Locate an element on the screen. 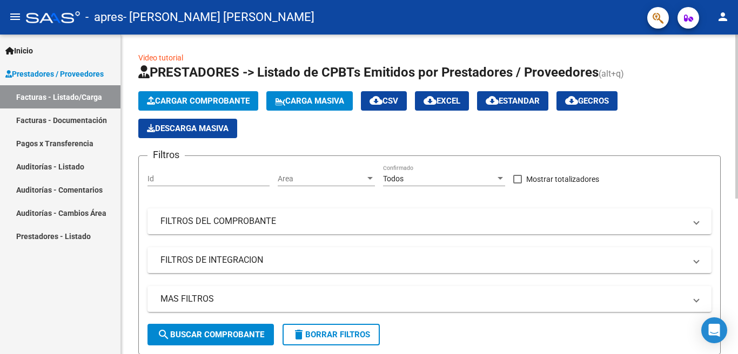 Image resolution: width=738 pixels, height=354 pixels. span: (alt+q) is located at coordinates (611, 73).